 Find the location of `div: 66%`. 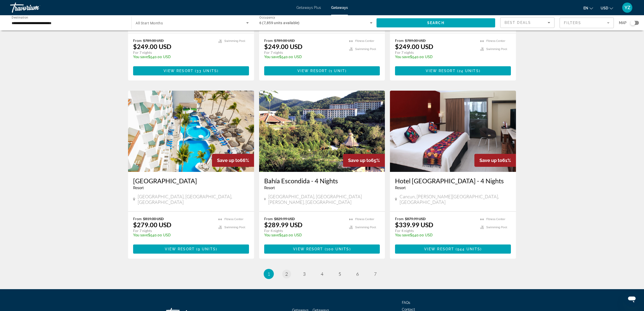

div: 66% is located at coordinates (233, 160).